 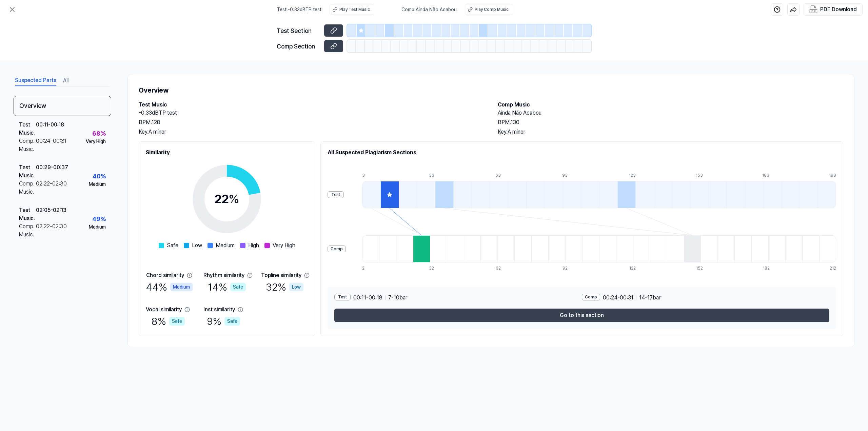 I want to click on span: Safe, so click(x=173, y=246).